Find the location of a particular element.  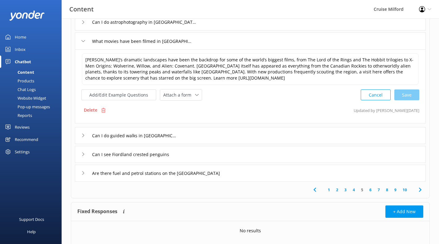

div: Settings is located at coordinates (22, 152).